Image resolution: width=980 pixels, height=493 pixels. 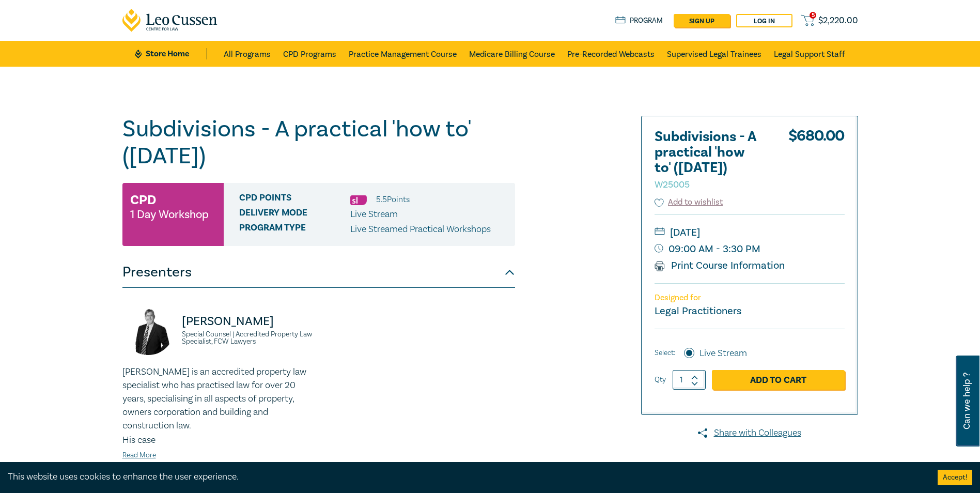 What do you see at coordinates (660, 380) in the screenshot?
I see `label: Qty` at bounding box center [660, 380].